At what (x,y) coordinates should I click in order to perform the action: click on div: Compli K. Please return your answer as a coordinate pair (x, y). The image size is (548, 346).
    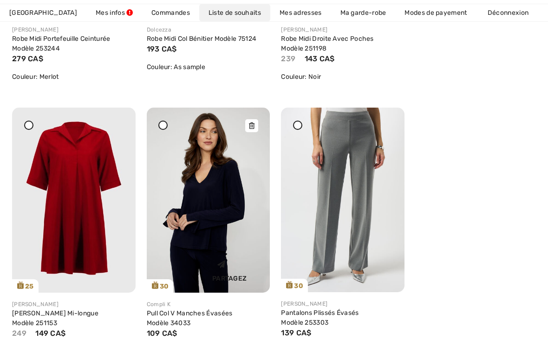
    Looking at the image, I should click on (209, 305).